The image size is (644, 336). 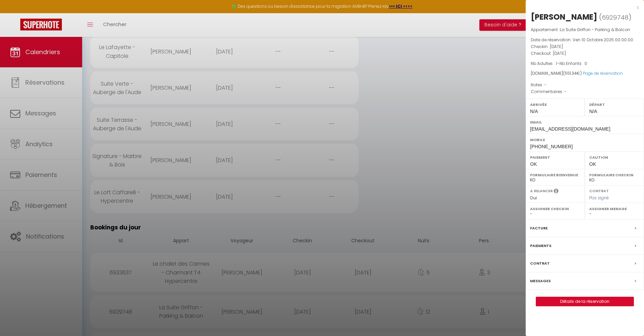 What do you see at coordinates (585, 301) in the screenshot?
I see `button: Détails de la réservation` at bounding box center [585, 301].